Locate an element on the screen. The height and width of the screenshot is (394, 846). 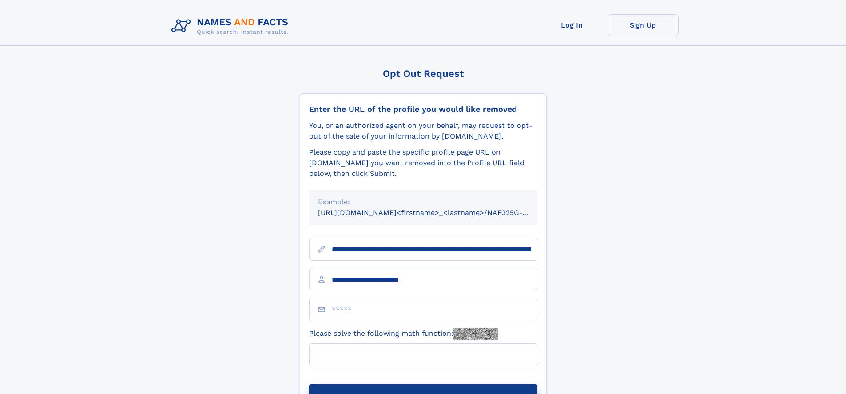
label: Please solve the following math function: is located at coordinates (403, 334).